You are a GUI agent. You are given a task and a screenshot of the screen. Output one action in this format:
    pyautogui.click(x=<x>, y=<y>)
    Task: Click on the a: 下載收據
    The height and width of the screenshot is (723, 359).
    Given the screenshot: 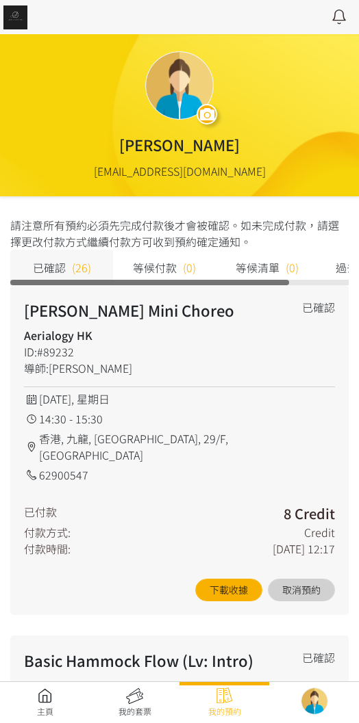 What is the action you would take?
    pyautogui.click(x=229, y=590)
    